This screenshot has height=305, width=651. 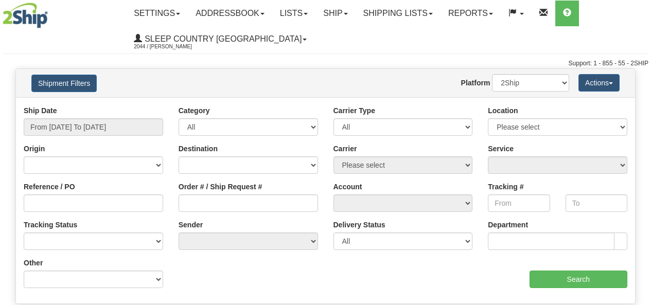 I want to click on label: Ship Date, so click(x=40, y=111).